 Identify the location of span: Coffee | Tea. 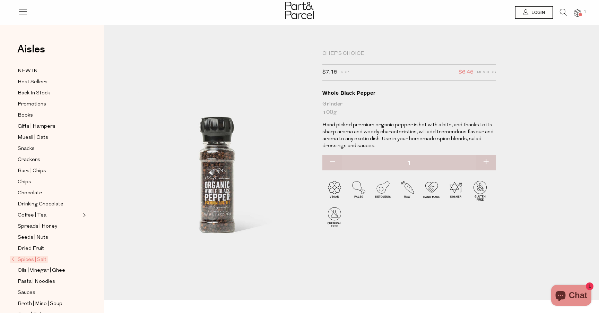
(32, 215).